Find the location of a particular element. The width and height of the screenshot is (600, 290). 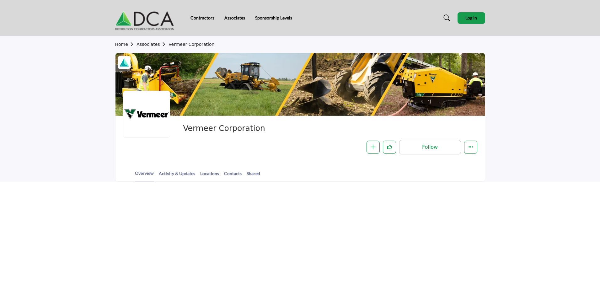

button: More details is located at coordinates (471, 147).